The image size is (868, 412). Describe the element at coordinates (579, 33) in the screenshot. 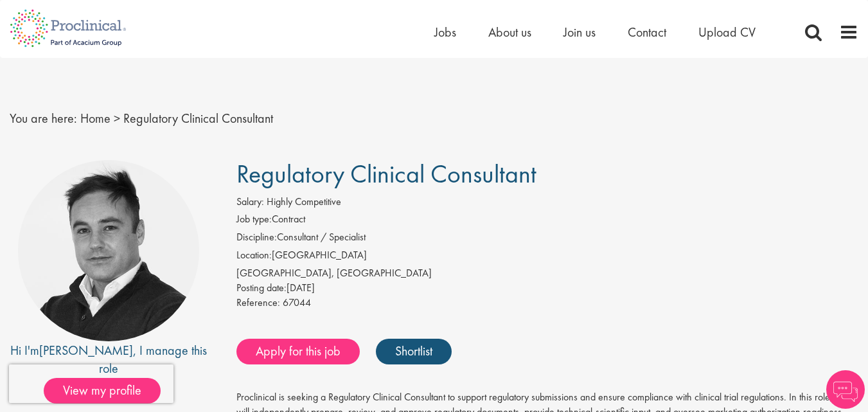

I see `span: Join us` at that location.